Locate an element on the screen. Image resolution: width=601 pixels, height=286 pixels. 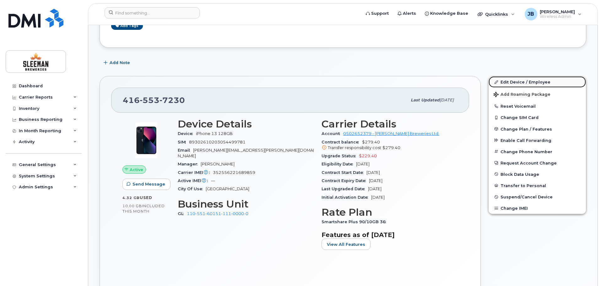
span: 416 is located at coordinates (154, 100).